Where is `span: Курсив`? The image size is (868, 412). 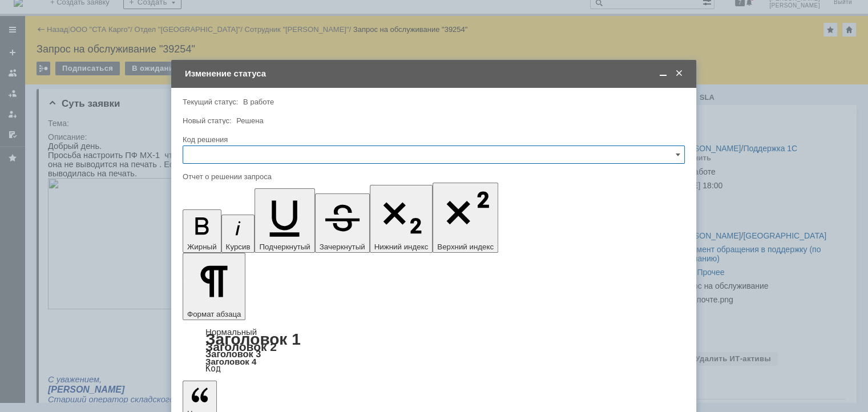
span: Курсив is located at coordinates (238, 247).